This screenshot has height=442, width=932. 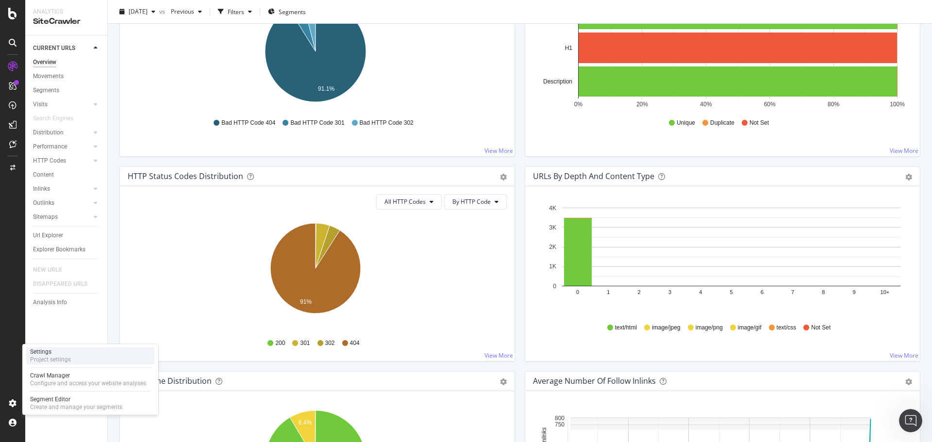 I want to click on div: Overview, so click(x=45, y=62).